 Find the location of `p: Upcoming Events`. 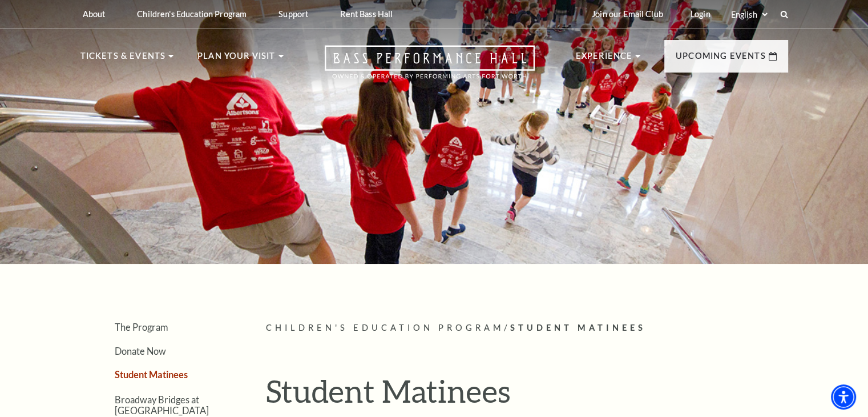

p: Upcoming Events is located at coordinates (721, 59).